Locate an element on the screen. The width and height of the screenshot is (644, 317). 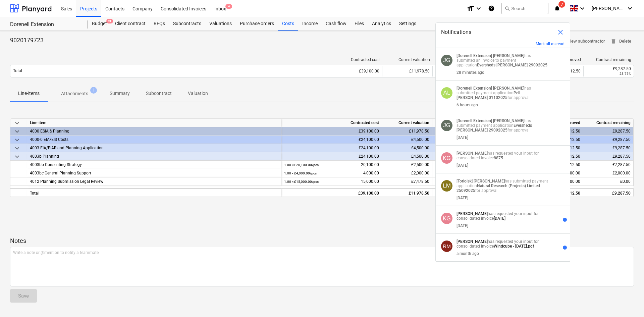
strong: [Torloisk] is located at coordinates (464, 181).